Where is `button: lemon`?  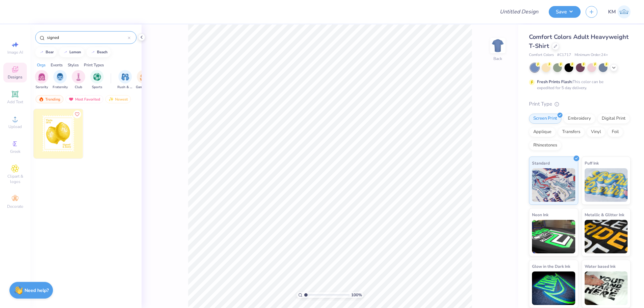
button: lemon is located at coordinates (72, 53).